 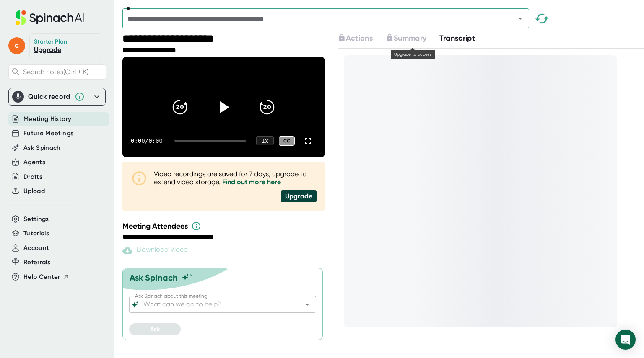 I want to click on span: Tutorials, so click(x=36, y=234).